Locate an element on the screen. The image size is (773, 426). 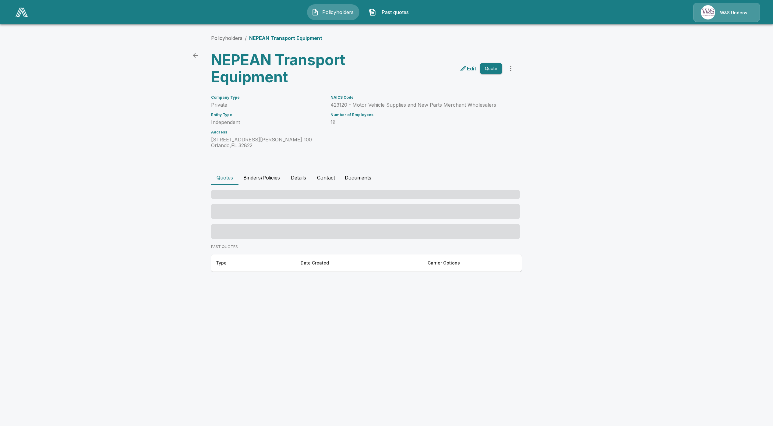
button: Quote is located at coordinates (491, 68).